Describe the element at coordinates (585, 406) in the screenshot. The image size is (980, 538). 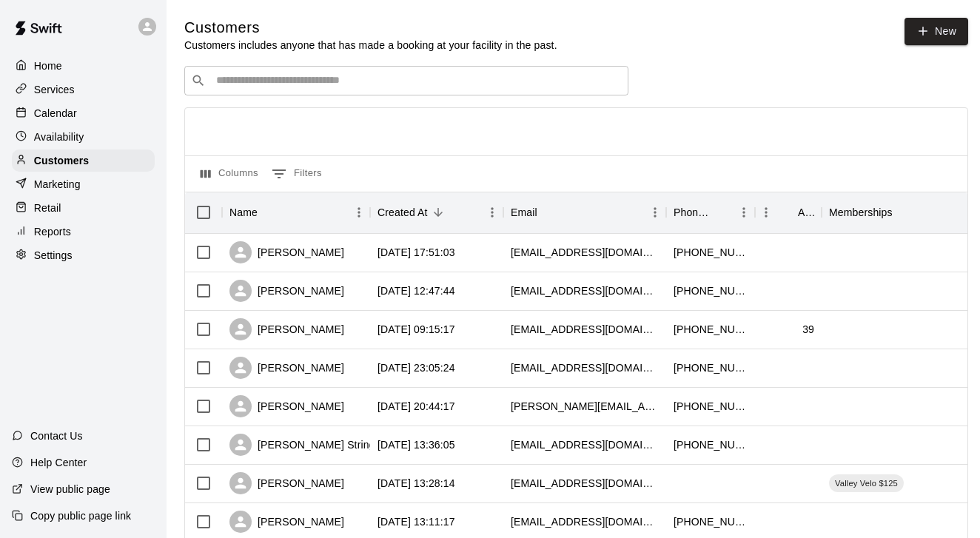
I see `div: greg@annie-campbell.com` at that location.